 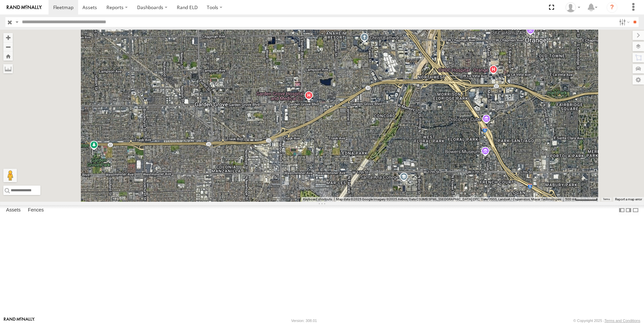 What do you see at coordinates (607, 199) in the screenshot?
I see `a: Terms (opens in new tab)` at bounding box center [607, 199].